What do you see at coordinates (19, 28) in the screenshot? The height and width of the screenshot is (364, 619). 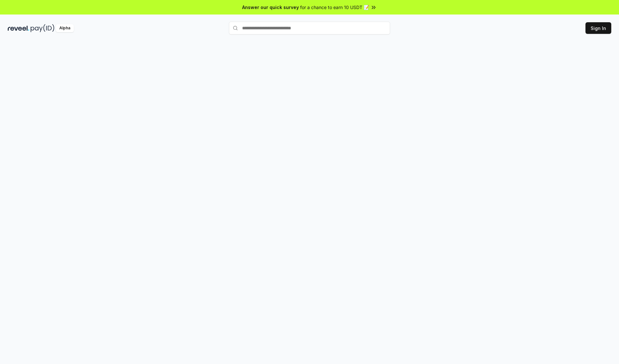 I see `img: reveel_dark` at bounding box center [19, 28].